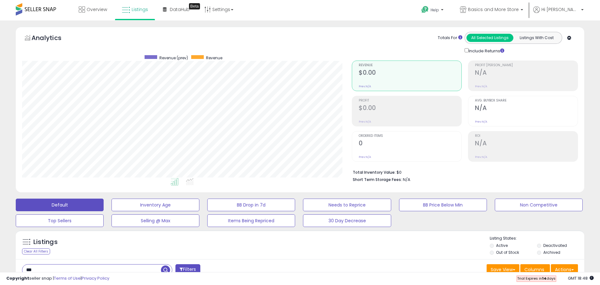 Image resolution: width=600 pixels, height=285 pixels. I want to click on span: Trial Expires in days, so click(537, 278).